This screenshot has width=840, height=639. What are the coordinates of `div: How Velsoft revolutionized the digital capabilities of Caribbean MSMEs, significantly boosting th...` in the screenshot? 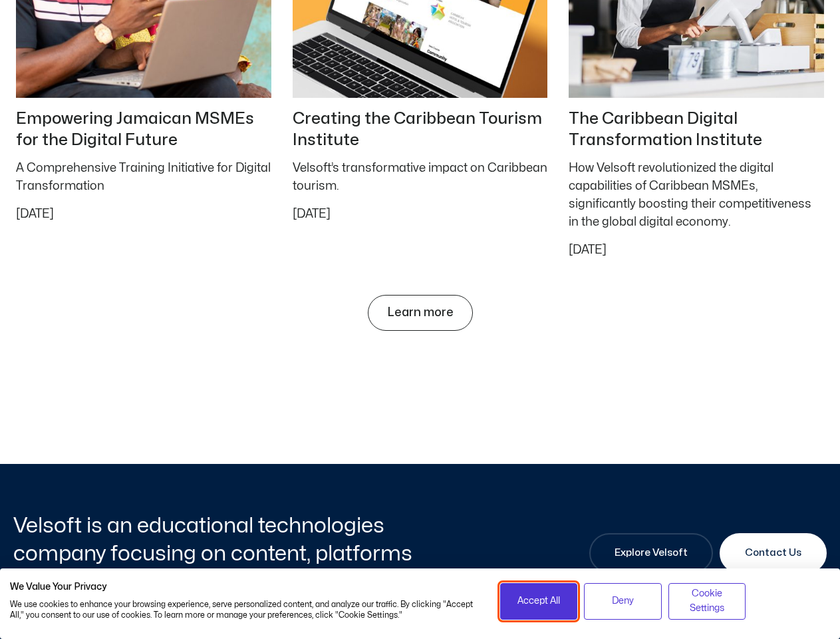 It's located at (697, 195).